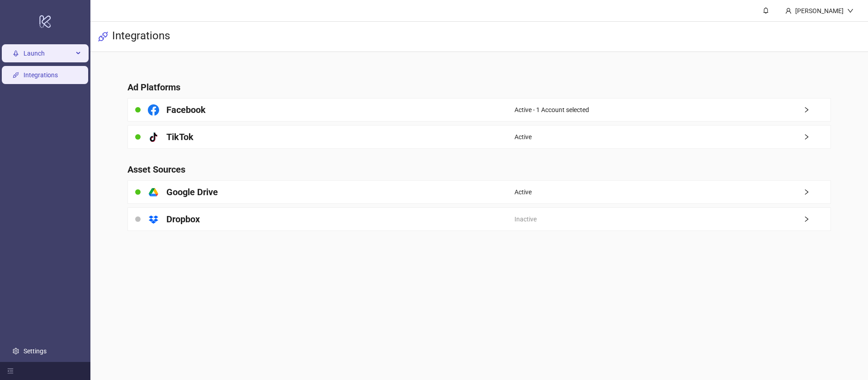 The image size is (868, 380). I want to click on span: Active - 1 Account selected, so click(552, 110).